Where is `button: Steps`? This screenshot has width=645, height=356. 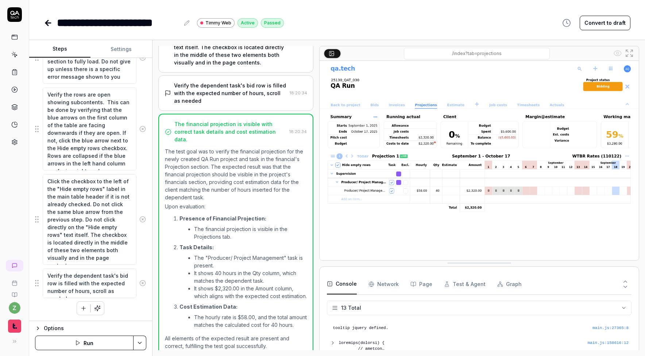 button: Steps is located at coordinates (60, 49).